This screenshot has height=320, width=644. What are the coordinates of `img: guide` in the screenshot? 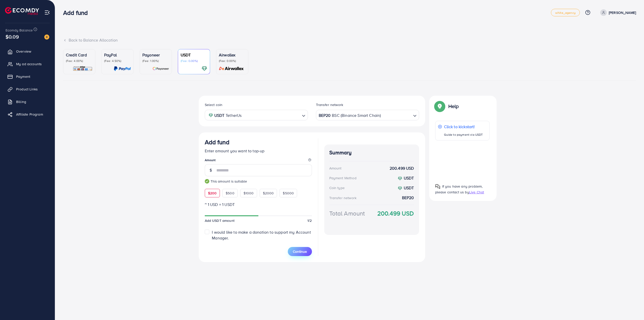 It's located at (207, 181).